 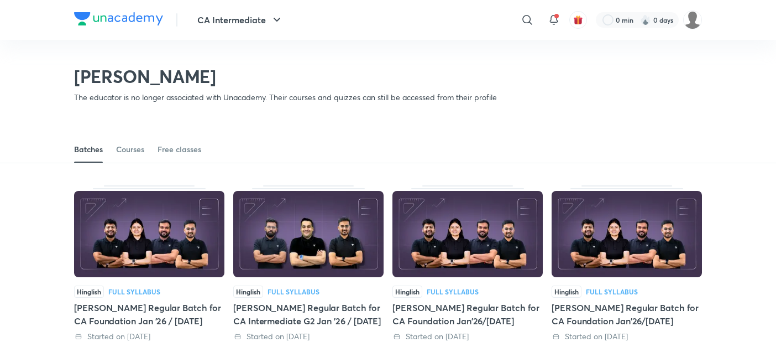 I want to click on button: CA Intermediate, so click(x=240, y=20).